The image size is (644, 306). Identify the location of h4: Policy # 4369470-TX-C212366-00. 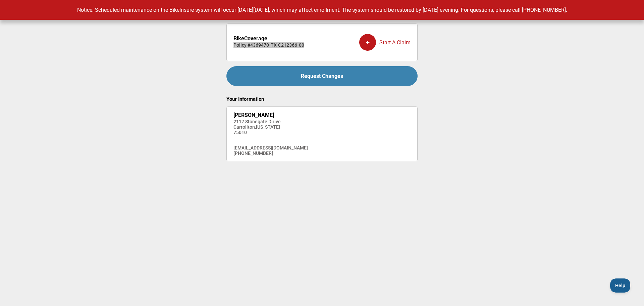
(269, 45).